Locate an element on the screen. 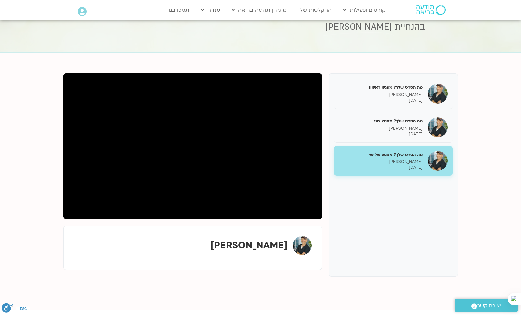  a: מועדון תודעה בריאה is located at coordinates (259, 10).